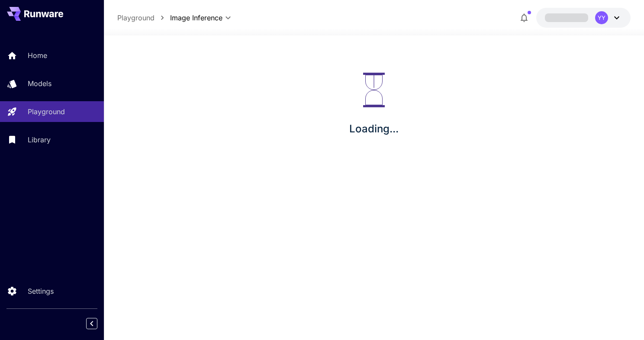 Image resolution: width=644 pixels, height=340 pixels. What do you see at coordinates (39, 84) in the screenshot?
I see `p: Models` at bounding box center [39, 84].